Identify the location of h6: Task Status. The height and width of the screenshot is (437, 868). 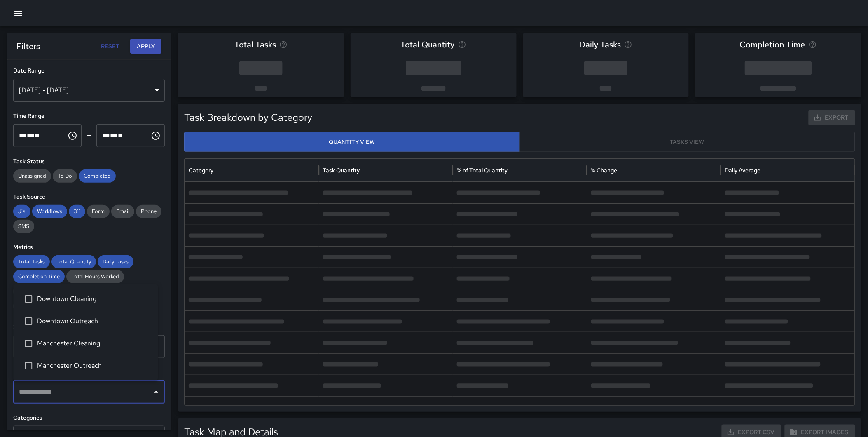
(89, 162).